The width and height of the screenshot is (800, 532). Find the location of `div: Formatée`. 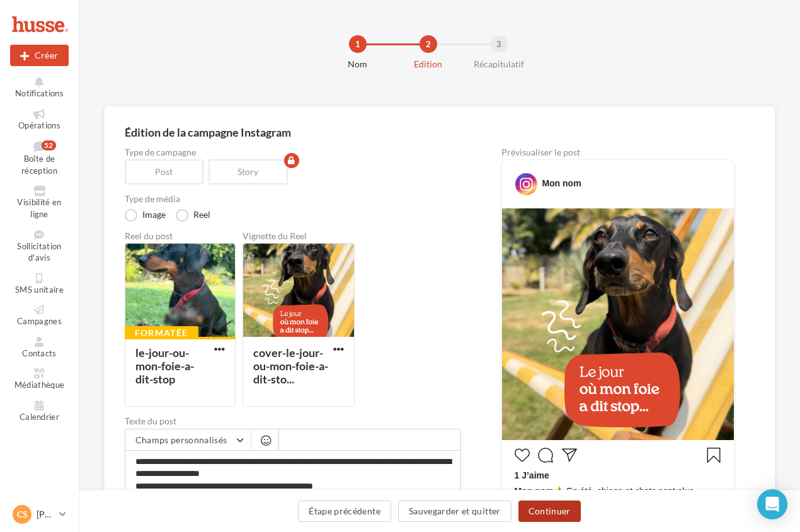

div: Formatée is located at coordinates (161, 333).